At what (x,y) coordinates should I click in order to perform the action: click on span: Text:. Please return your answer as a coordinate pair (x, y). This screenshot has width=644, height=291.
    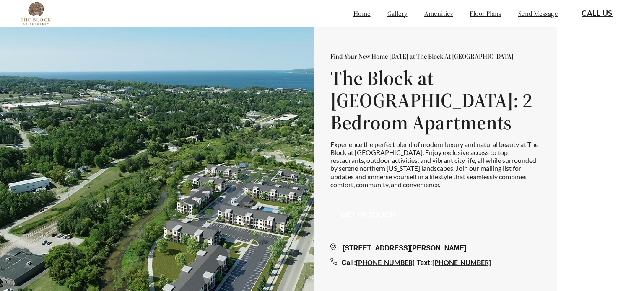
    Looking at the image, I should click on (424, 262).